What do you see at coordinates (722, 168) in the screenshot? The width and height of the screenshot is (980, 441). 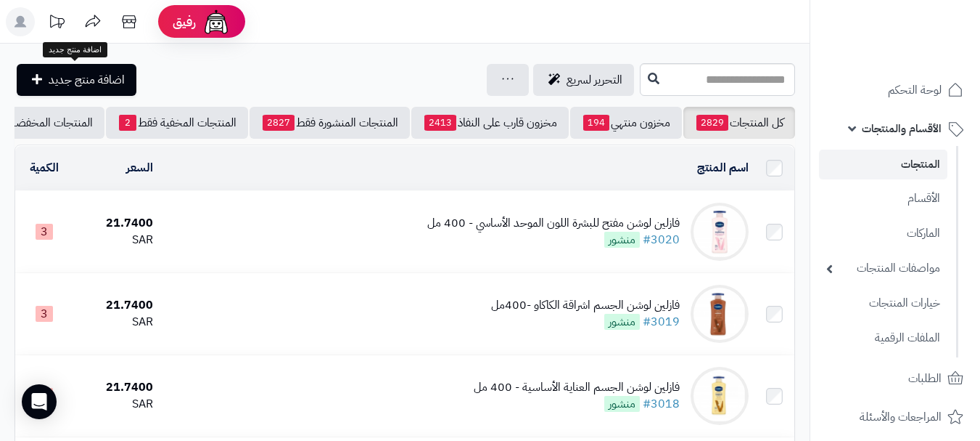 I see `a: اسم المنتج` at bounding box center [722, 168].